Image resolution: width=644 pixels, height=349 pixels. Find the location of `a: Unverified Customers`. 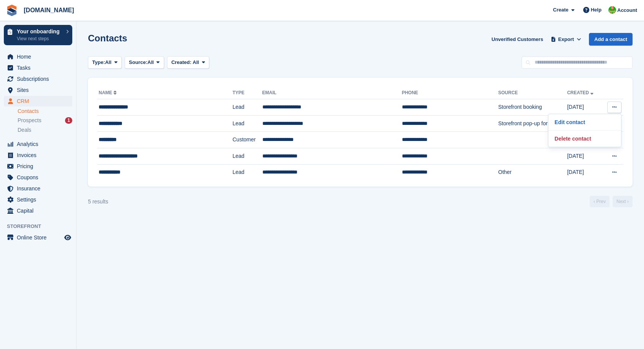

a: Unverified Customers is located at coordinates (517, 39).